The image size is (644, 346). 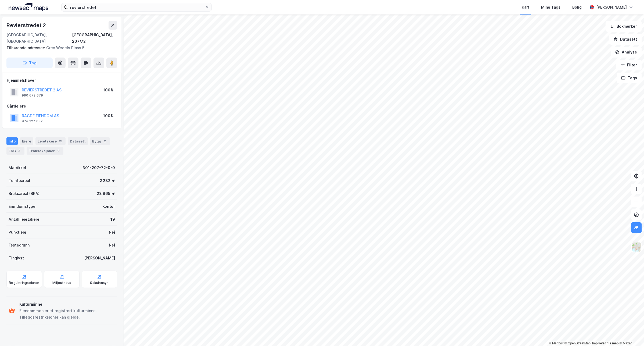 I want to click on div: Saksinnsyn, so click(x=99, y=283).